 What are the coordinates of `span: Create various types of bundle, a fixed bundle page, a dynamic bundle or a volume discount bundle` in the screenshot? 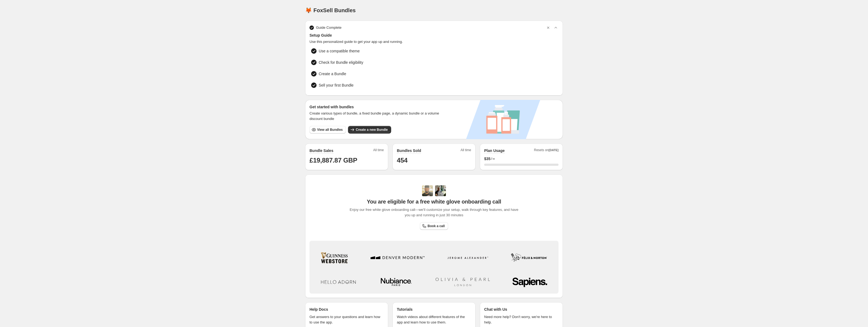 It's located at (377, 116).